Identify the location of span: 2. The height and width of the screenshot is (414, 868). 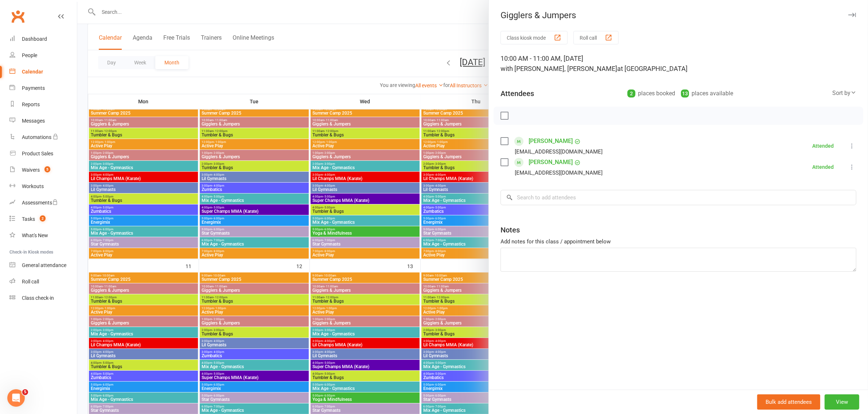
(43, 218).